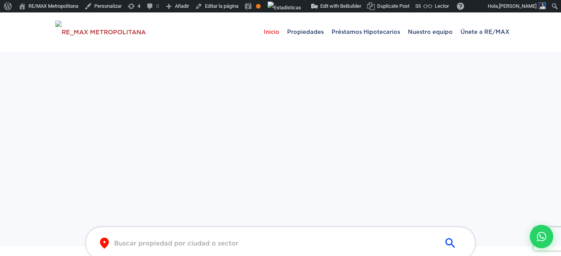  Describe the element at coordinates (271, 32) in the screenshot. I see `a: Inicio` at that location.